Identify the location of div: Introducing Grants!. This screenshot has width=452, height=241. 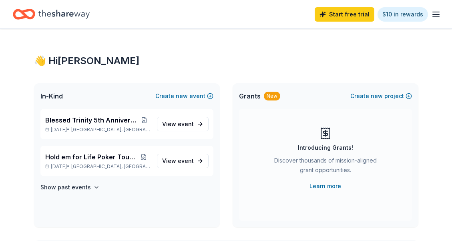
(326, 148).